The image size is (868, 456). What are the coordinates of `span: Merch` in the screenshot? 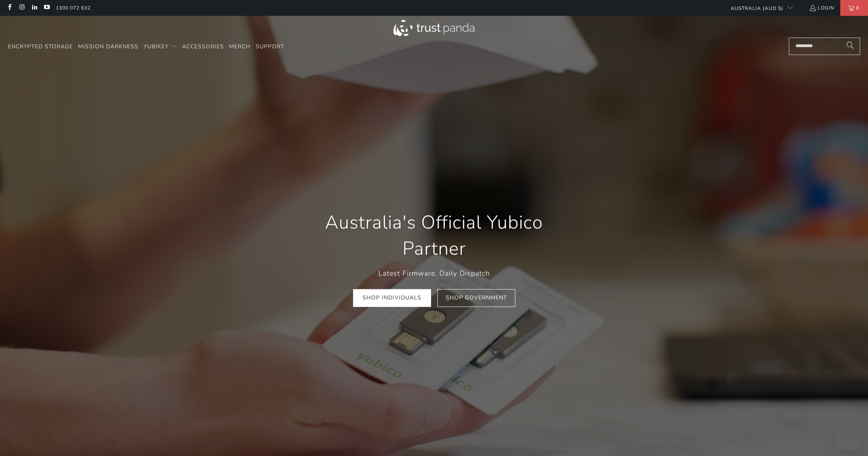 It's located at (240, 46).